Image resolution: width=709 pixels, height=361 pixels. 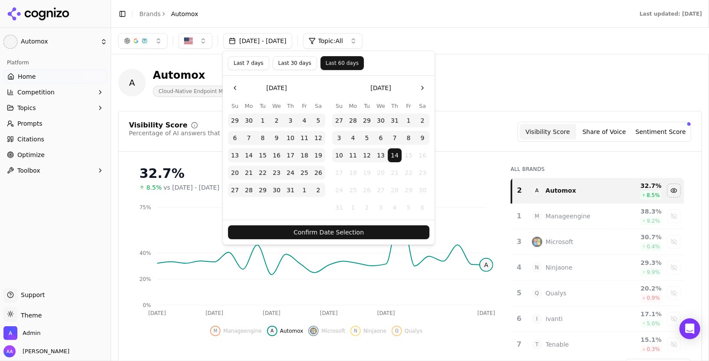 I want to click on span: Theme, so click(x=30, y=315).